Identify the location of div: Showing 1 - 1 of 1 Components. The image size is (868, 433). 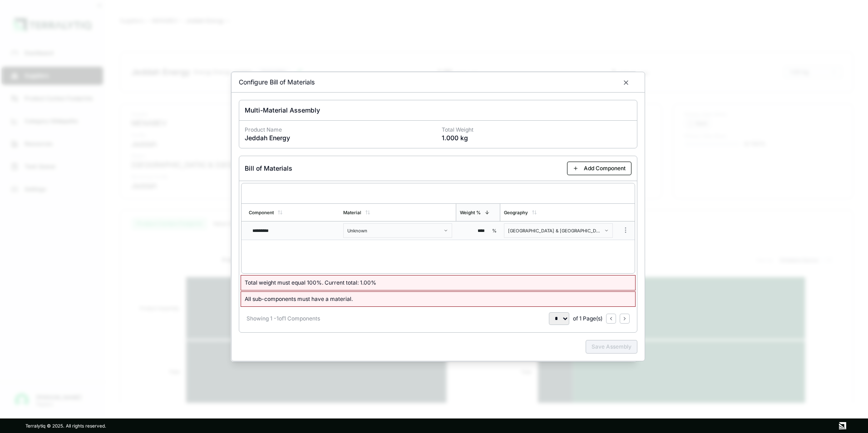
(284, 318).